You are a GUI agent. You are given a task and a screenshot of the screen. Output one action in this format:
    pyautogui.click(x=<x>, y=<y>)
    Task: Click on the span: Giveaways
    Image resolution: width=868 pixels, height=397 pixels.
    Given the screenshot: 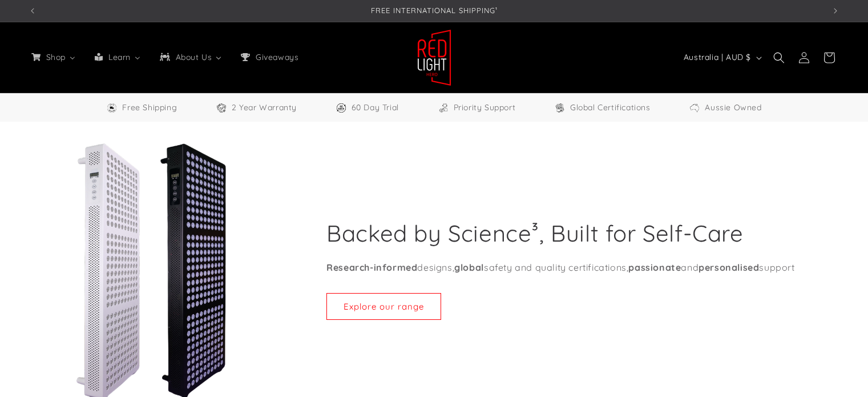 What is the action you would take?
    pyautogui.click(x=276, y=57)
    